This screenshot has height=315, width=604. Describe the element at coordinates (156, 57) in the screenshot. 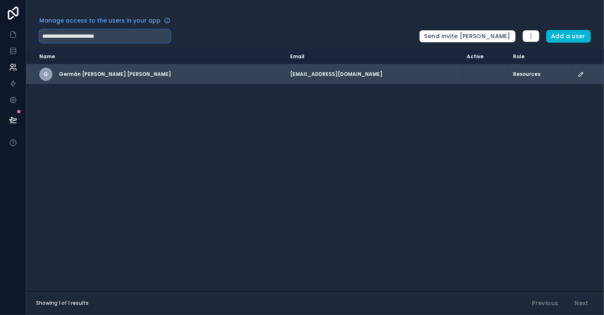

I see `th: Name` at that location.